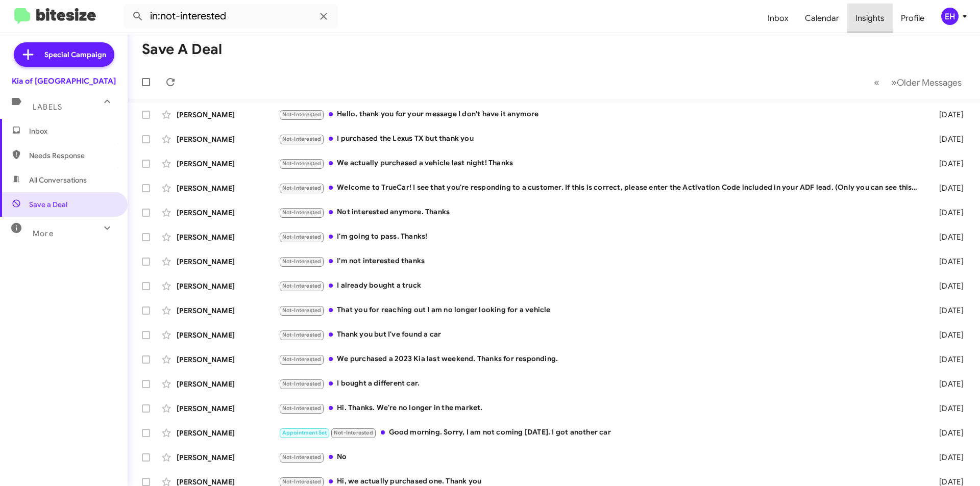 The width and height of the screenshot is (980, 486). Describe the element at coordinates (877, 82) in the screenshot. I see `button: Previous` at that location.